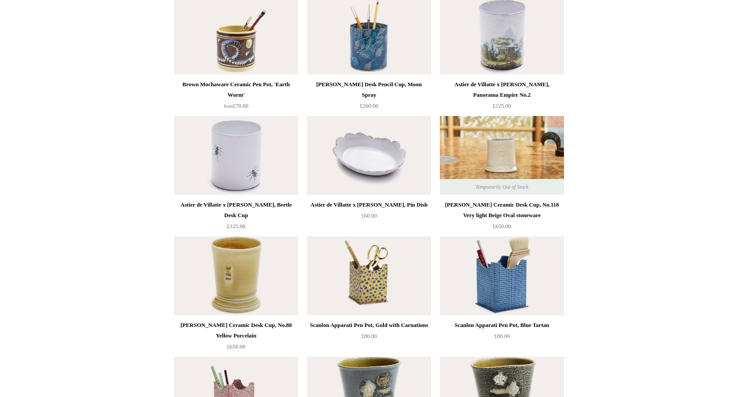 Image resolution: width=738 pixels, height=397 pixels. What do you see at coordinates (236, 97) in the screenshot?
I see `a: Brown Mochaware Ceramic Pen Pot, 'Earth Worm' from£70.00` at bounding box center [236, 97].